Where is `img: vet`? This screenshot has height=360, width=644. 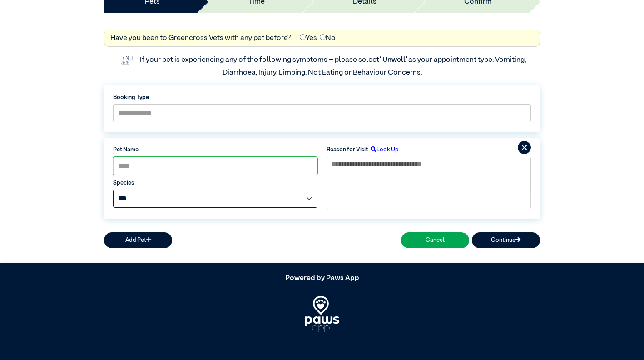
img: vet is located at coordinates (127, 60).